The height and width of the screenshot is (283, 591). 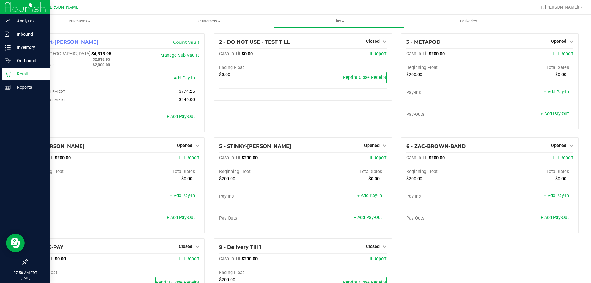 I want to click on p: Inbound, so click(x=29, y=34).